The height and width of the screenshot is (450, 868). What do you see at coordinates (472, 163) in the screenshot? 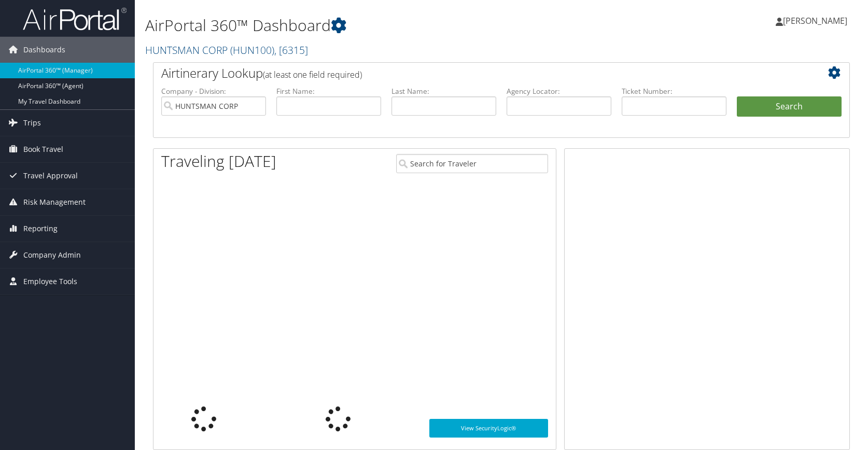
I see `input: Search for Traveler` at bounding box center [472, 163].